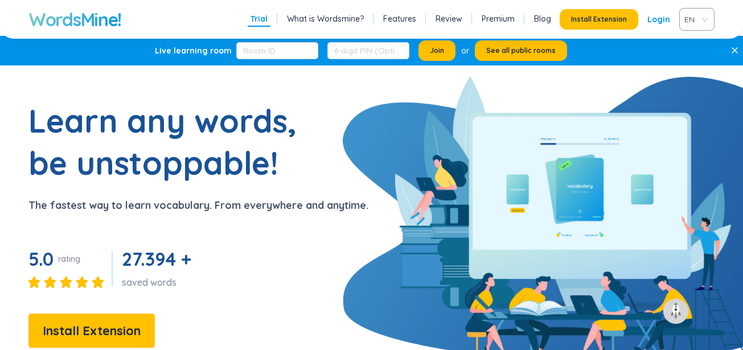 This screenshot has width=743, height=350. Describe the element at coordinates (158, 282) in the screenshot. I see `div: saved words` at that location.